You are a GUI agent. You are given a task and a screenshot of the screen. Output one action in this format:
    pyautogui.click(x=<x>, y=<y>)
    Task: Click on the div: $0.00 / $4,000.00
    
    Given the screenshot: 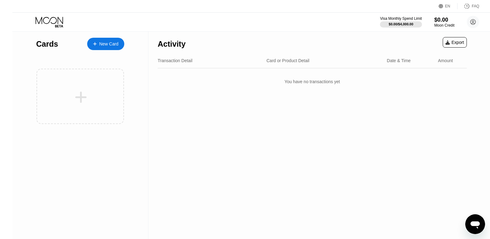 What is the action you would take?
    pyautogui.click(x=401, y=24)
    